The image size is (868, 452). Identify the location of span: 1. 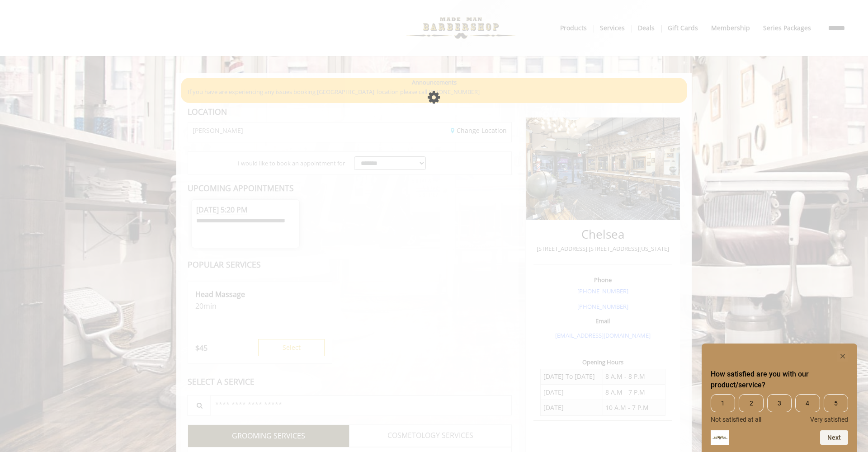
(723, 404).